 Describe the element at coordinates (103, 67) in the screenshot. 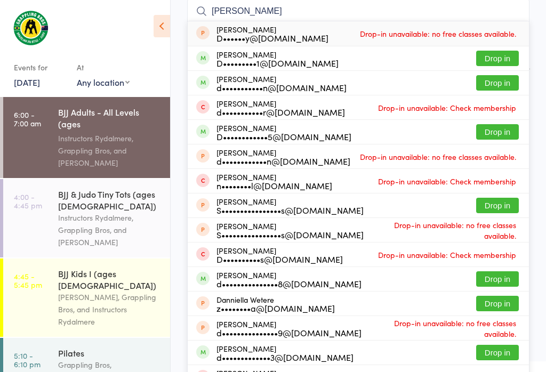

I see `div: At` at that location.